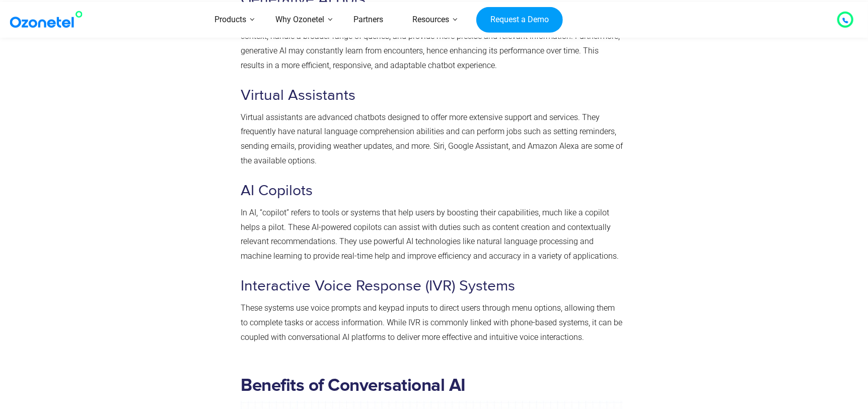  What do you see at coordinates (519, 20) in the screenshot?
I see `a: Request a Demo` at bounding box center [519, 20].